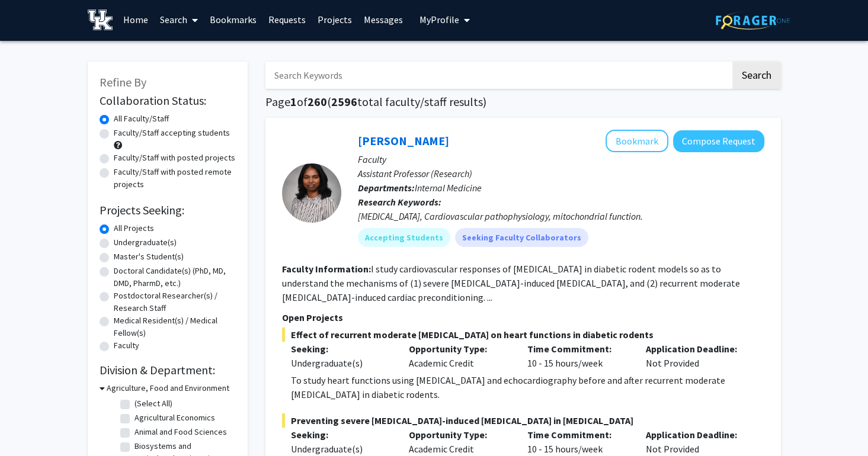 The height and width of the screenshot is (456, 868). What do you see at coordinates (561, 173) in the screenshot?
I see `p: Assistant Professor (Research)` at bounding box center [561, 173].